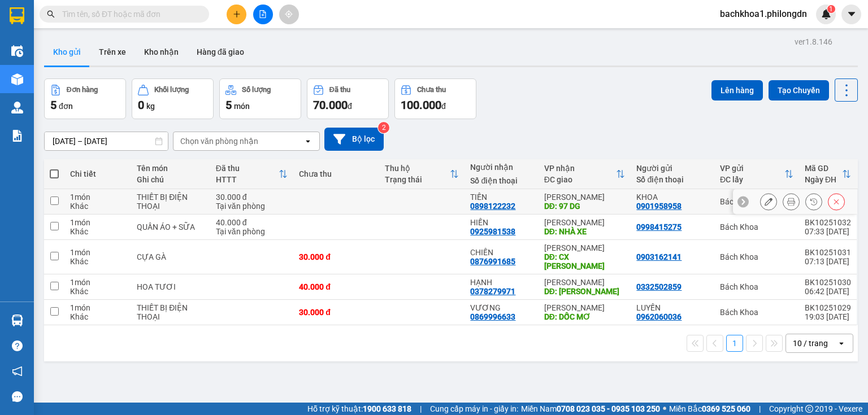 Image resolution: width=868 pixels, height=415 pixels. Describe the element at coordinates (710, 409) in the screenshot. I see `span: Miền Bắc` at that location.